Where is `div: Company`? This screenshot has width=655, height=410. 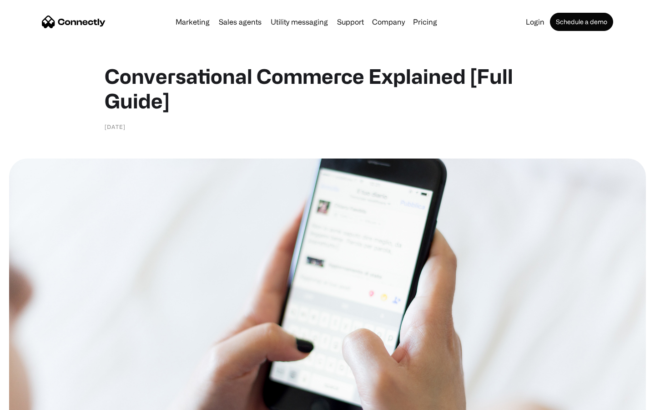 div: Company is located at coordinates (389, 22).